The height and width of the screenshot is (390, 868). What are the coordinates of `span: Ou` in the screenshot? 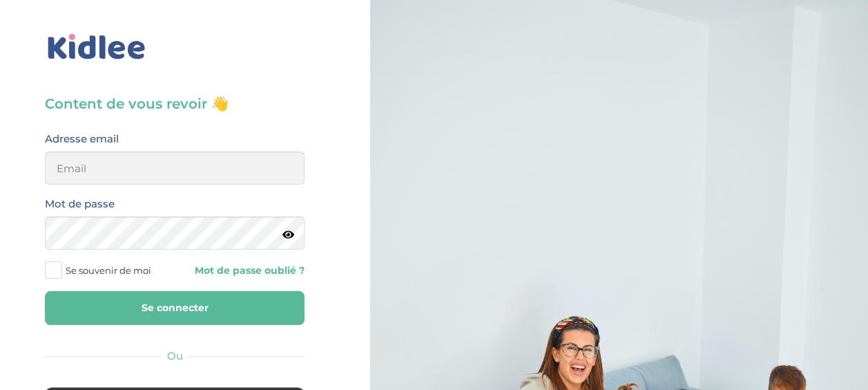 It's located at (174, 355).